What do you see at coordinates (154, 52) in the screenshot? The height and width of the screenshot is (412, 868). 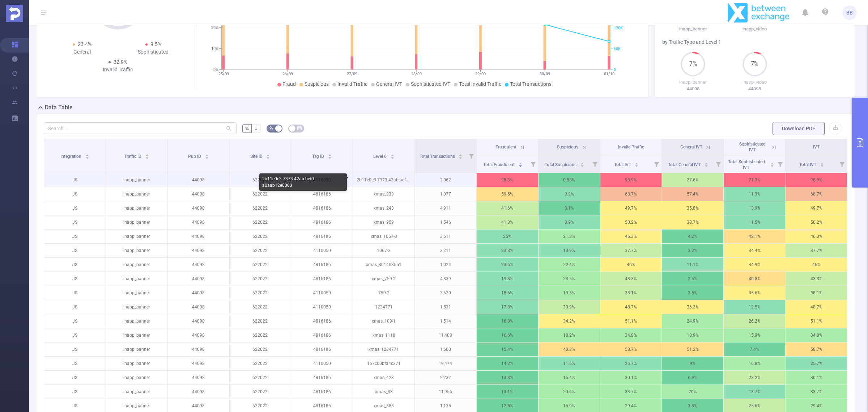 I see `div: Sophisticated` at bounding box center [154, 52].